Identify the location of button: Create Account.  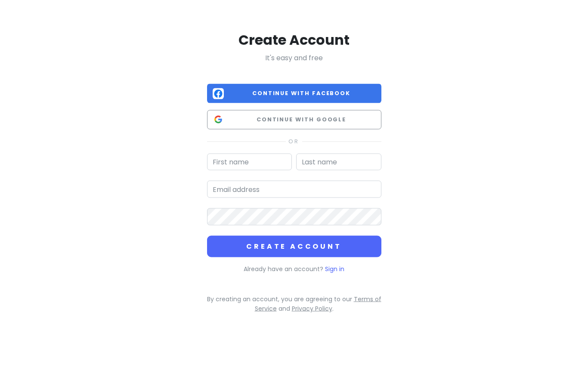
(294, 247).